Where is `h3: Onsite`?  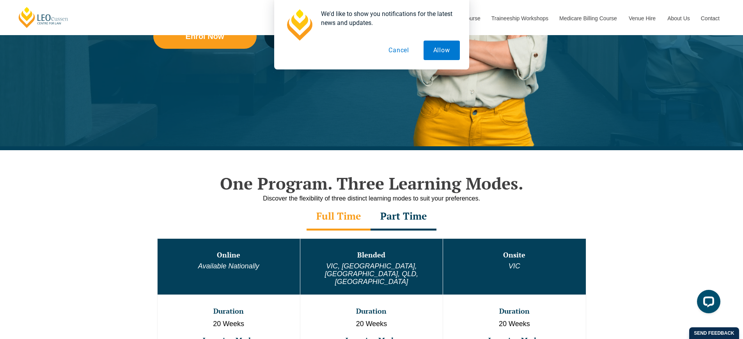
h3: Onsite is located at coordinates (514, 255).